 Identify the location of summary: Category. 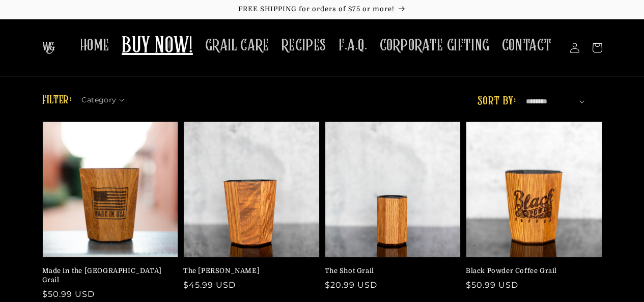
(106, 97).